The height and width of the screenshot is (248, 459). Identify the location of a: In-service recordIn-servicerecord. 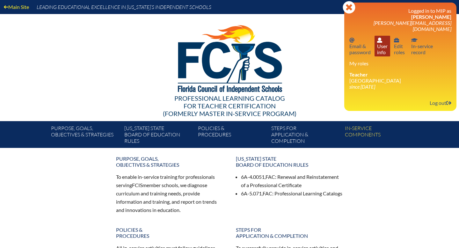
(422, 46).